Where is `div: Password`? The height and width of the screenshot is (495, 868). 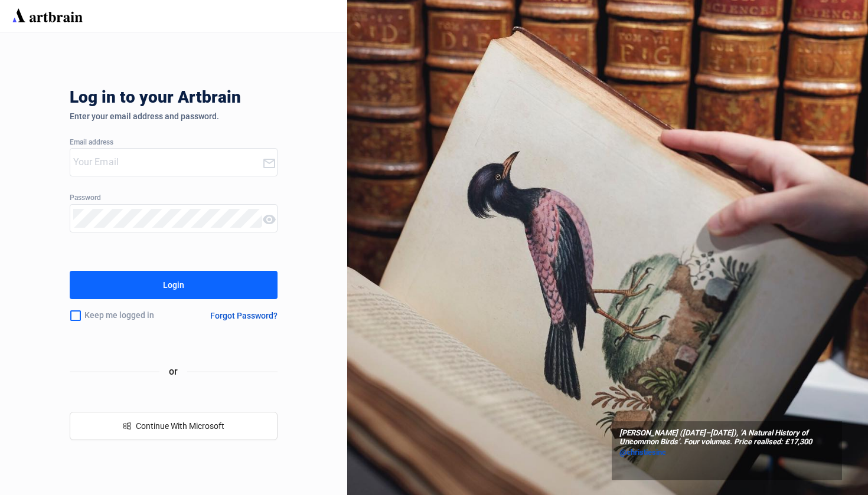 div: Password is located at coordinates (174, 198).